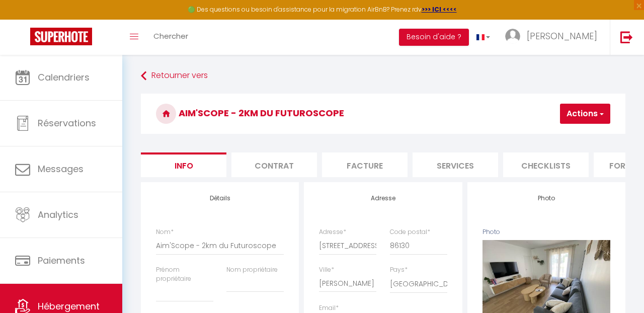 This screenshot has height=313, width=644. Describe the element at coordinates (329, 308) in the screenshot. I see `label: Email` at that location.